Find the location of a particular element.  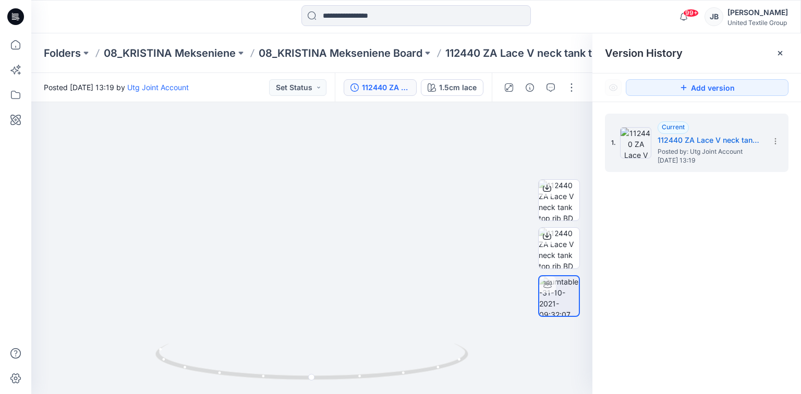

p: 08_KRISTINA Mekseniene is located at coordinates (169, 53).